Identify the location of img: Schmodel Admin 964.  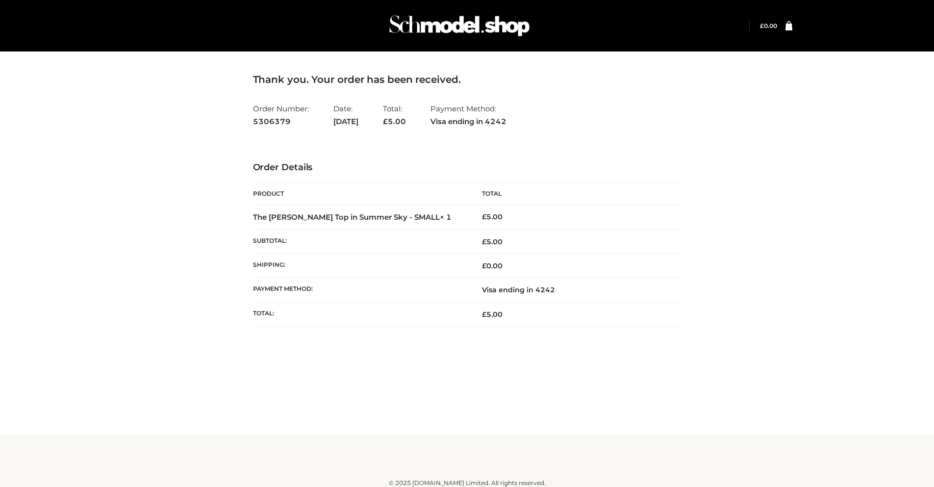
(460, 26).